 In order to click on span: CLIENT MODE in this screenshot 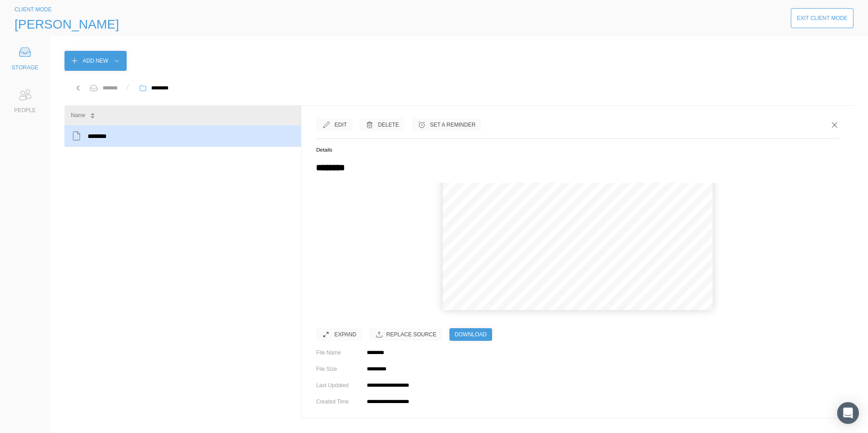, I will do `click(33, 10)`.